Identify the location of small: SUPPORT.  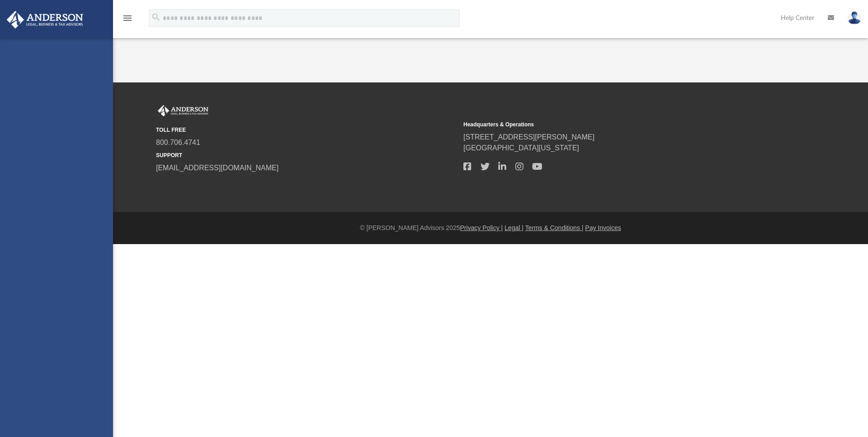
(307, 155).